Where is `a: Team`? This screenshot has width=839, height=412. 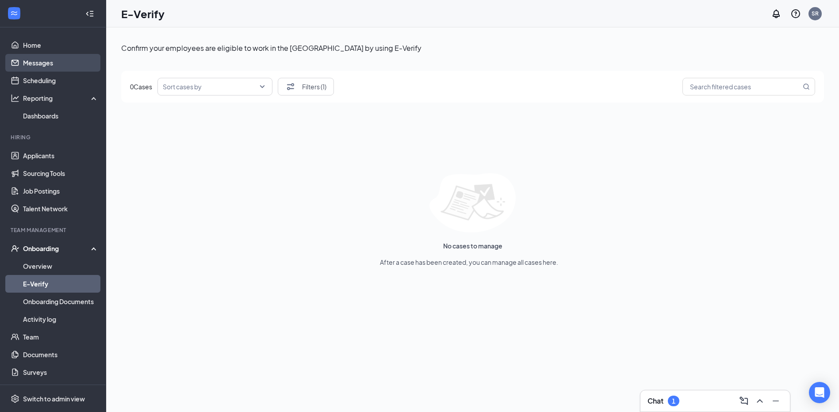
a: Team is located at coordinates (61, 337).